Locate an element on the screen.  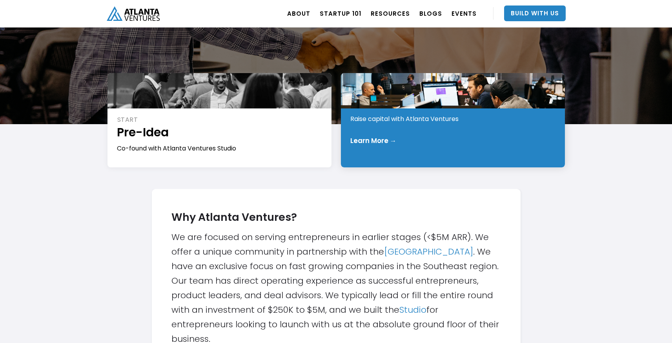
a: ABOUT is located at coordinates (299, 13).